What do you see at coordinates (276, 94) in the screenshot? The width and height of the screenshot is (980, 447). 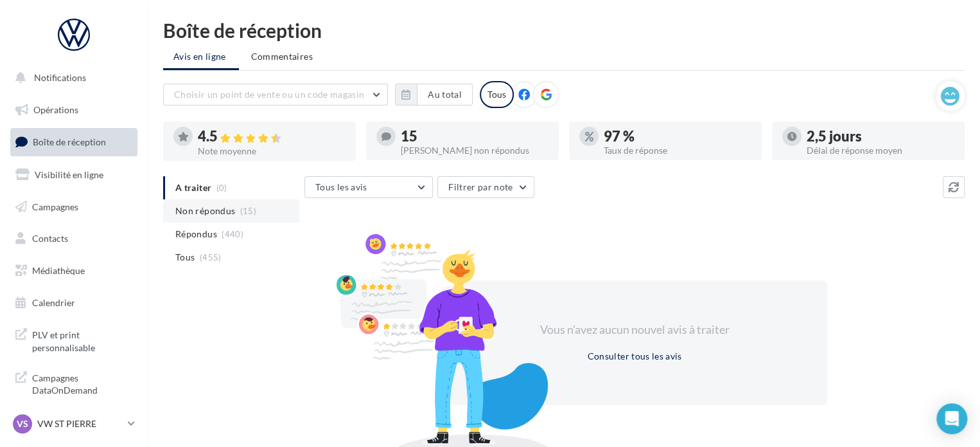 I see `button: Choisir un point de vente ou un code magasin` at bounding box center [276, 94].